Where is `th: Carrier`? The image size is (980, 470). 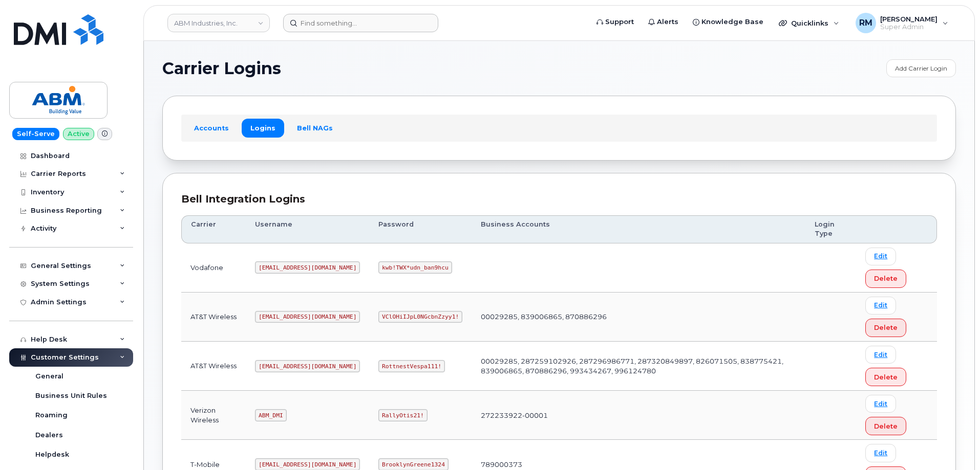
th: Carrier is located at coordinates (214, 229).